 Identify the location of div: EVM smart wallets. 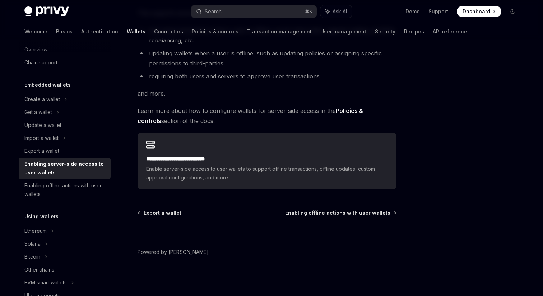
(46, 282).